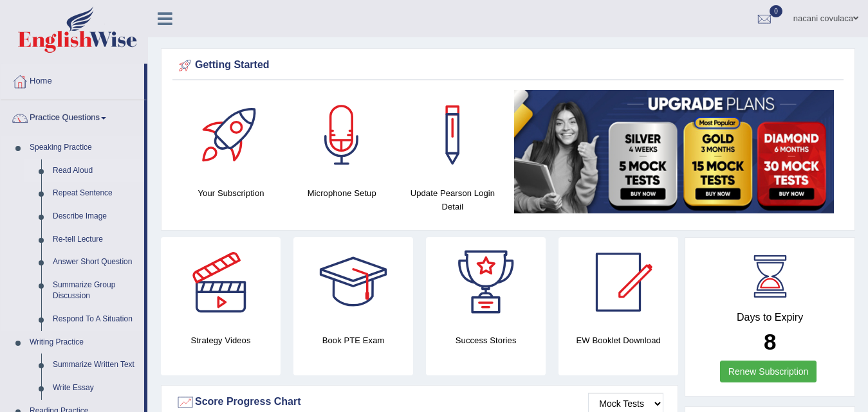  What do you see at coordinates (84, 343) in the screenshot?
I see `a: Writing Practice` at bounding box center [84, 343].